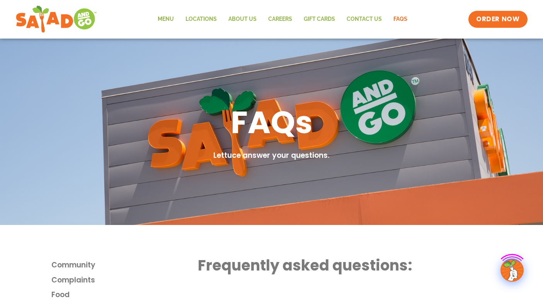 The height and width of the screenshot is (301, 543). I want to click on a: About Us, so click(242, 19).